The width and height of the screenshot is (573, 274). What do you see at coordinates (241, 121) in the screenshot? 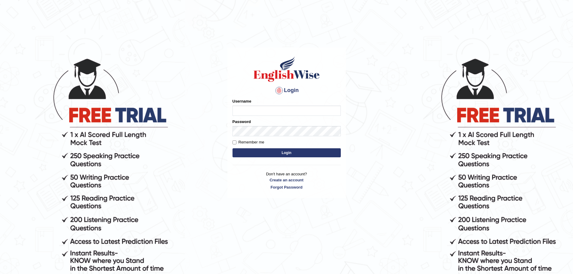
I see `label: Password` at bounding box center [241, 121].